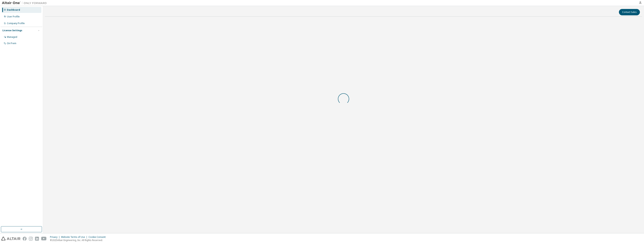  I want to click on div: On Prem, so click(12, 43).